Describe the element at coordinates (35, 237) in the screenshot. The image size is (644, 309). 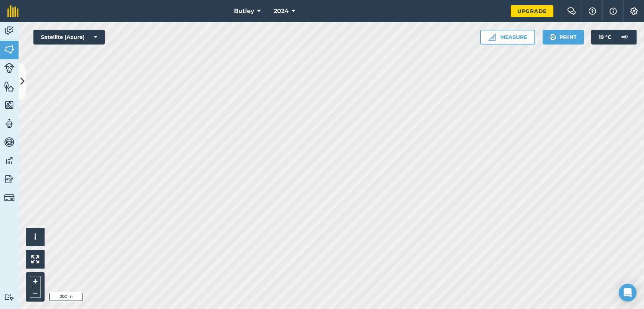
I see `span: i` at that location.